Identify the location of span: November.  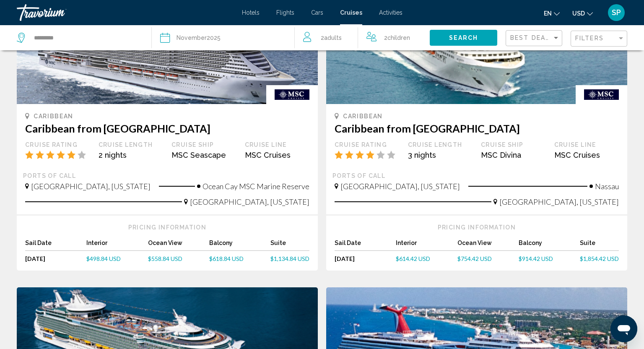
(192, 38).